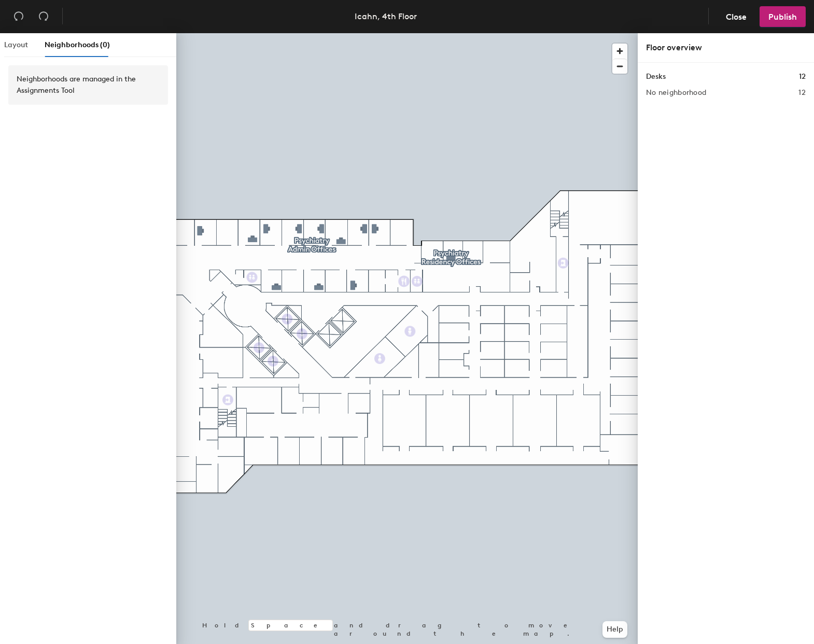 The height and width of the screenshot is (644, 814). What do you see at coordinates (737, 17) in the screenshot?
I see `button: Close` at bounding box center [737, 17].